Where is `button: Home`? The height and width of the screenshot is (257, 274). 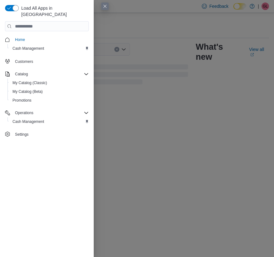
button: Home is located at coordinates (47, 39).